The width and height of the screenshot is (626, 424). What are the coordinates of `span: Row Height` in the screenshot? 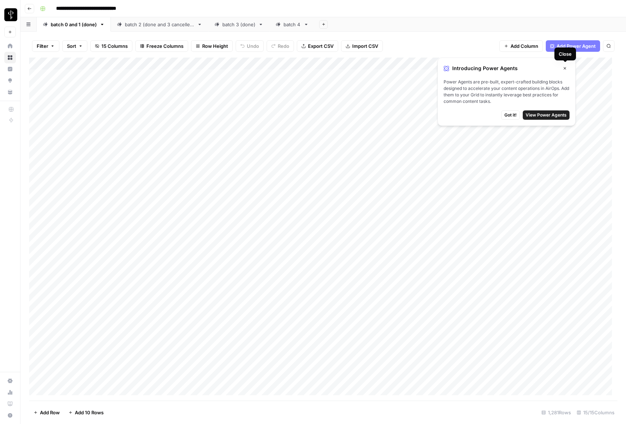 It's located at (215, 46).